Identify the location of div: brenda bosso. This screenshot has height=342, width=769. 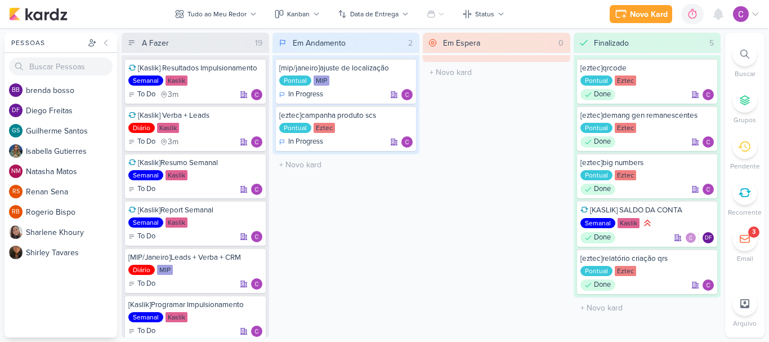
(16, 90).